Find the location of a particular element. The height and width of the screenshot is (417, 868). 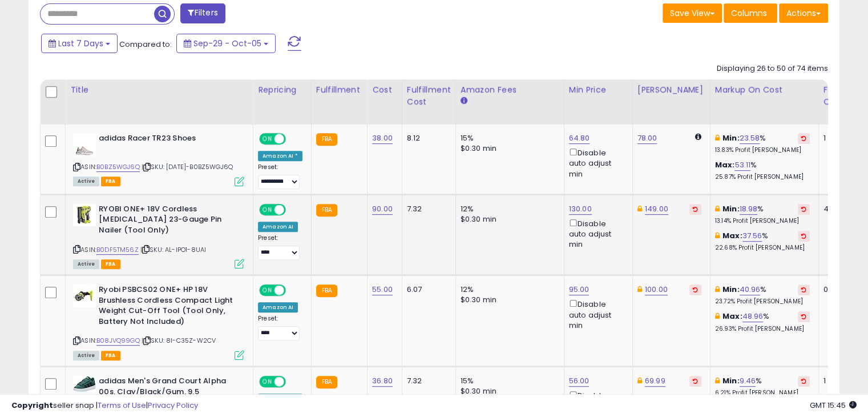

img: 314pQOTipAL._SL40_.jpg is located at coordinates (85, 145).